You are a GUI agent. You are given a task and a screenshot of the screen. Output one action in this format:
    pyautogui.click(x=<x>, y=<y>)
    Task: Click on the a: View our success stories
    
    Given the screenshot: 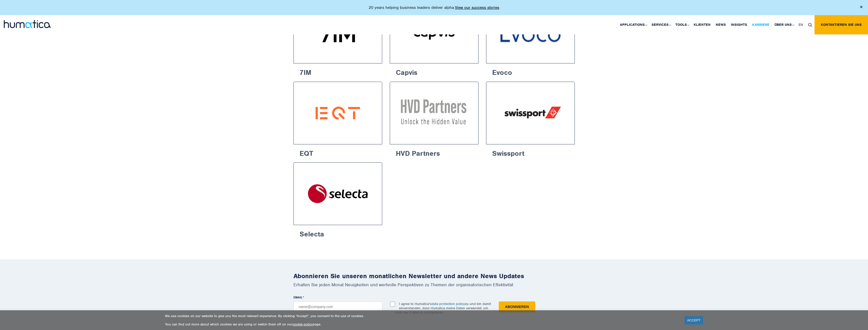 What is the action you would take?
    pyautogui.click(x=477, y=8)
    